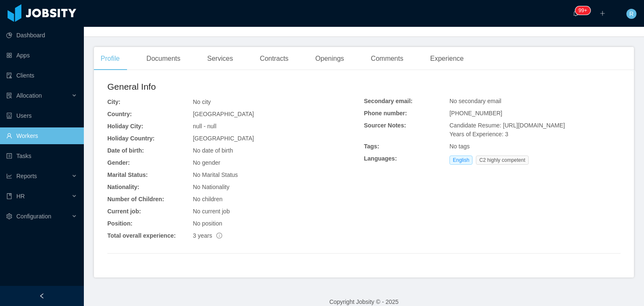  What do you see at coordinates (330, 59) in the screenshot?
I see `div: Openings` at bounding box center [330, 59].